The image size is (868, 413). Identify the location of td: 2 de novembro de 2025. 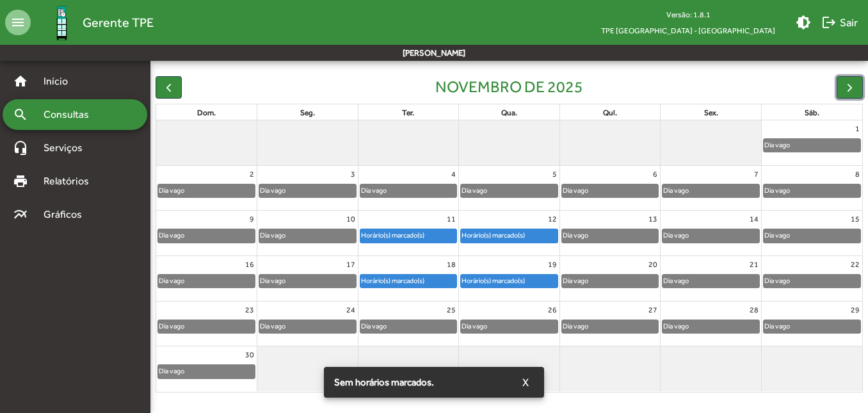
(207, 188).